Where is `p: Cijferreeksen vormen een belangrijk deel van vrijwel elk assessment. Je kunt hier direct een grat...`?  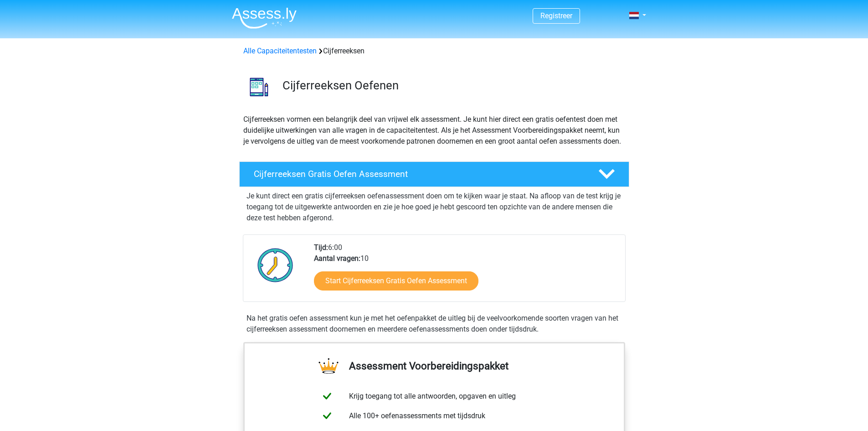 p: Cijferreeksen vormen een belangrijk deel van vrijwel elk assessment. Je kunt hier direct een grat... is located at coordinates (434, 130).